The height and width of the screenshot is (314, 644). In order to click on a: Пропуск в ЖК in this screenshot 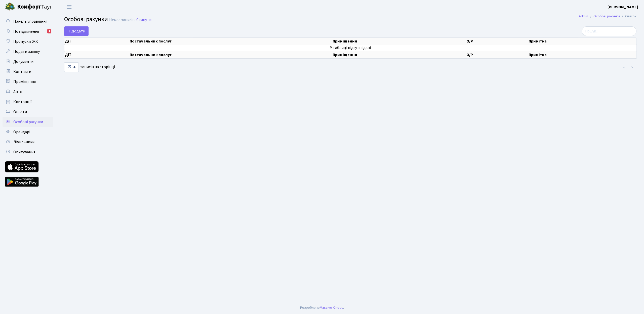, I will do `click(28, 41)`.